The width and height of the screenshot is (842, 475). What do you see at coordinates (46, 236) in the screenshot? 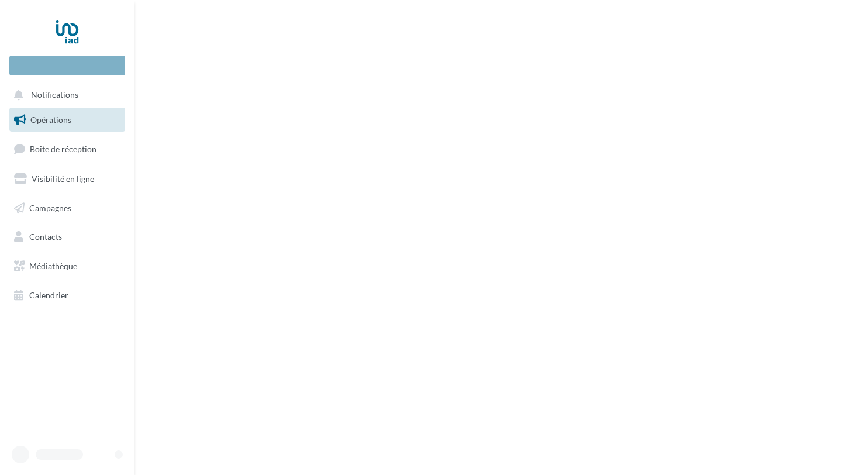
I see `span: Contacts` at bounding box center [46, 236].